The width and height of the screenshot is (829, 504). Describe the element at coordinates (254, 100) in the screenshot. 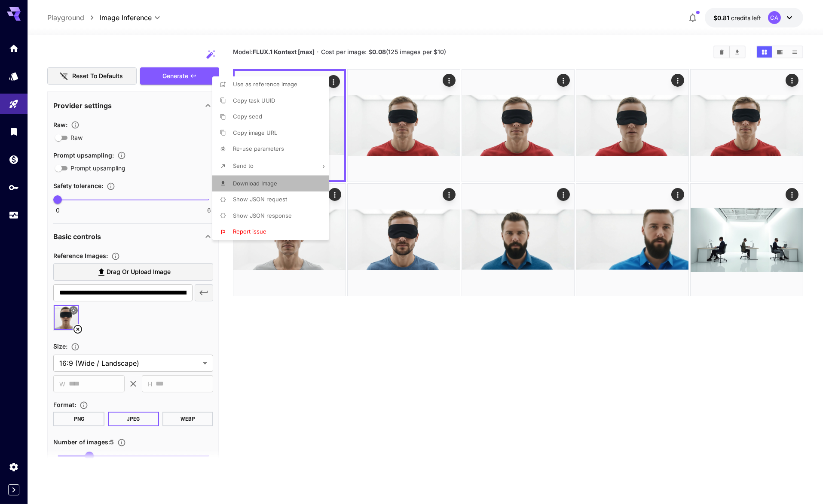

I see `span: Copy task UUID` at that location.